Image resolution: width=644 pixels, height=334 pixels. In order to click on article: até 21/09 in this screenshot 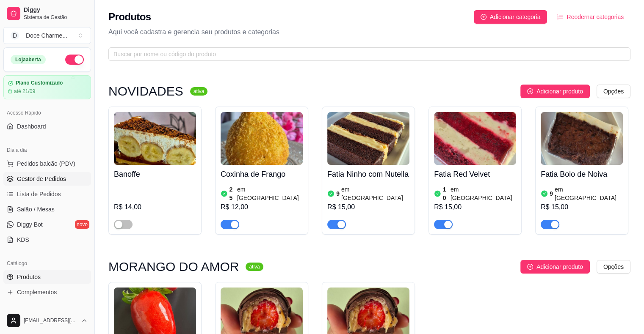, I will do `click(25, 91)`.